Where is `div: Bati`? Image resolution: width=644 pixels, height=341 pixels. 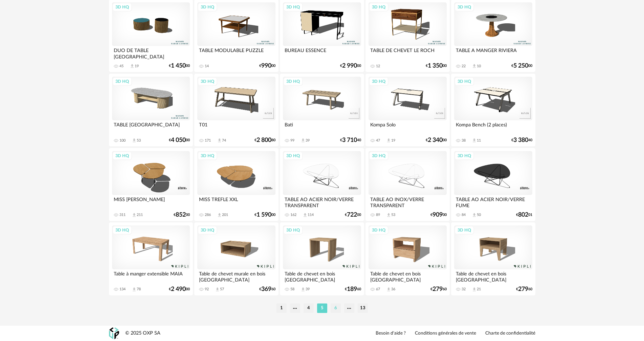
div: Bati is located at coordinates (322, 127).